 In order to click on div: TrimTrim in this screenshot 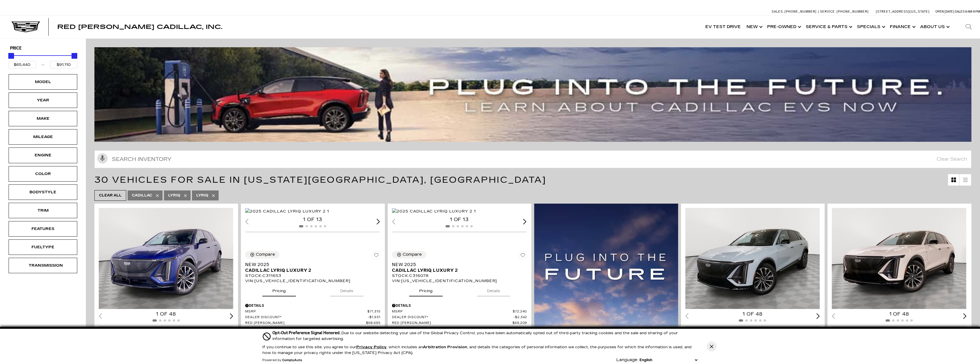, I will do `click(43, 211)`.